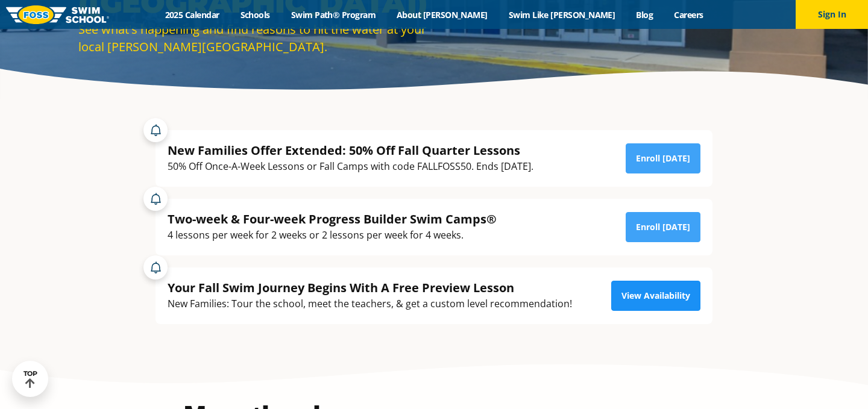  I want to click on div: TOP, so click(30, 379).